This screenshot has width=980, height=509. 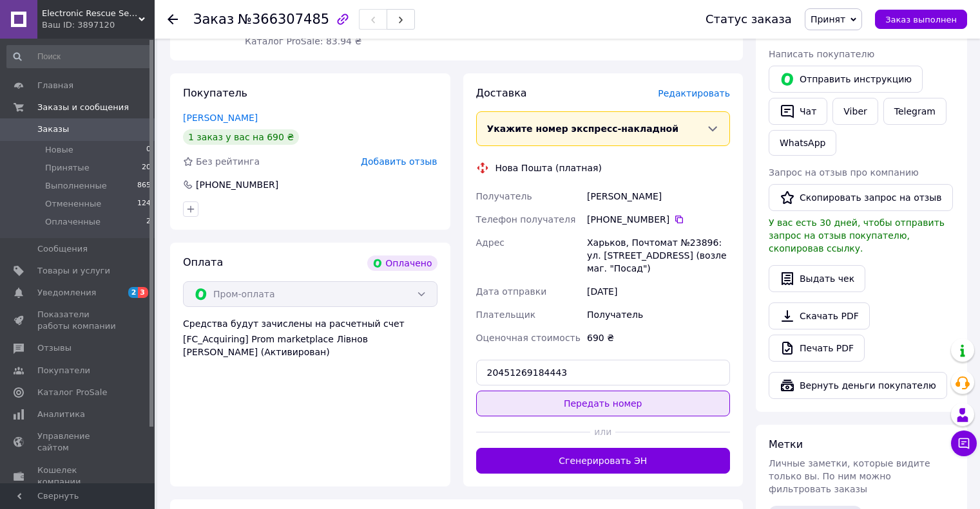 What do you see at coordinates (215, 93) in the screenshot?
I see `span: Покупатель` at bounding box center [215, 93].